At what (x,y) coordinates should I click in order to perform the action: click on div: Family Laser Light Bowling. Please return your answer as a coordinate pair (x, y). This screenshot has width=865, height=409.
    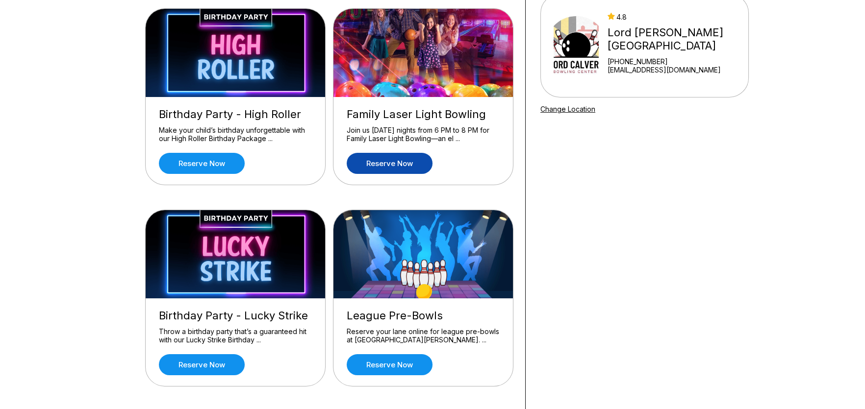
    Looking at the image, I should click on (423, 114).